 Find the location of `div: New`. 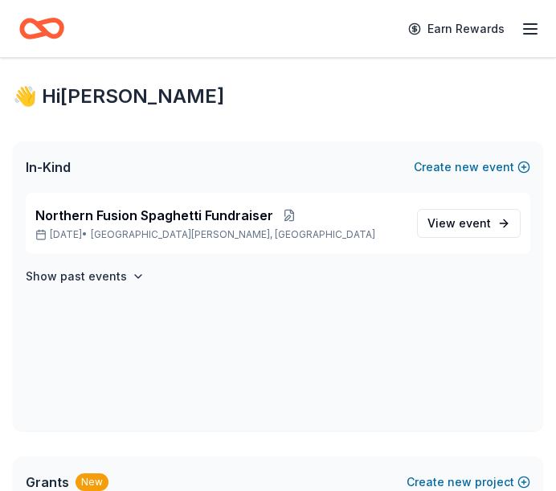

div: New is located at coordinates (92, 482).